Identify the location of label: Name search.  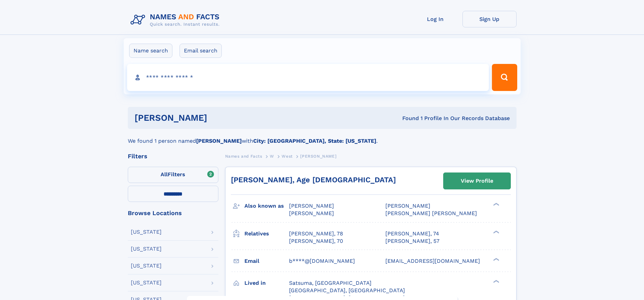
(151, 51).